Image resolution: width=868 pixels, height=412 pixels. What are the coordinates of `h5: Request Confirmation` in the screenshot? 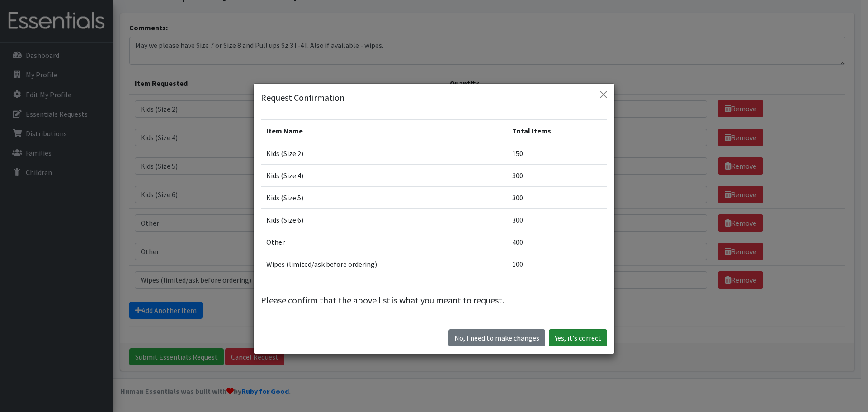 It's located at (303, 98).